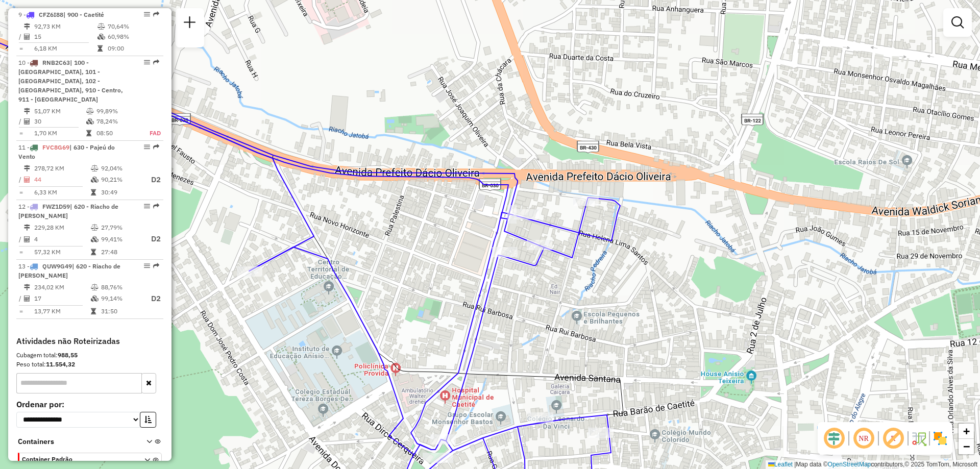 The width and height of the screenshot is (980, 469). Describe the element at coordinates (190, 23) in the screenshot. I see `a: Nova sessão e pesquisa` at that location.